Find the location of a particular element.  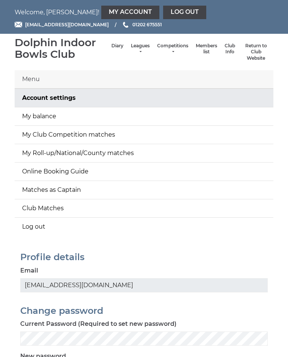

a: Account settings is located at coordinates (144, 98).